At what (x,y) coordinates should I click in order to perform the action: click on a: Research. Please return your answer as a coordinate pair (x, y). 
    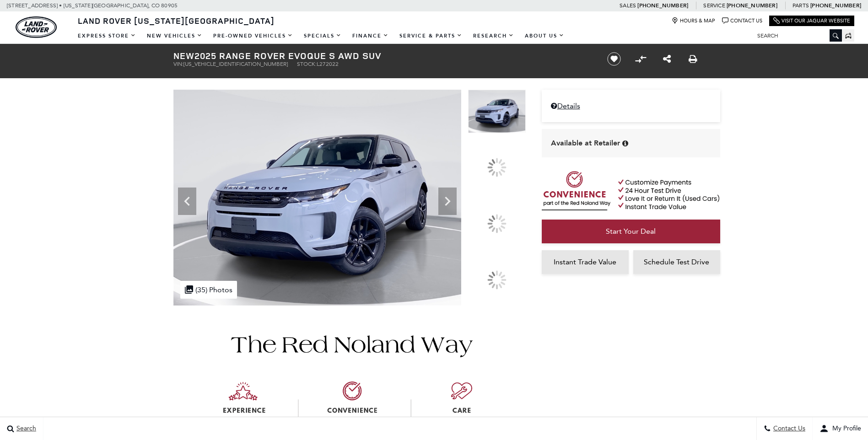
    Looking at the image, I should click on (493, 35).